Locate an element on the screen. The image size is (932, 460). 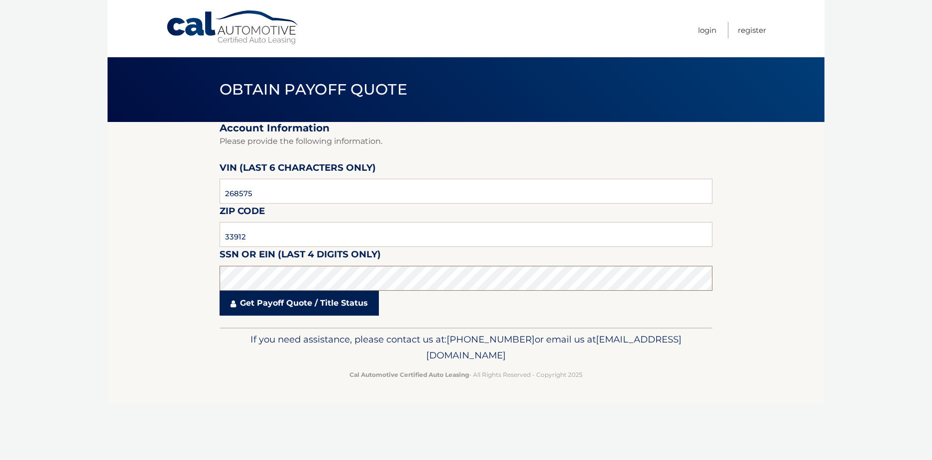
label: VIN (last 6 characters only) is located at coordinates (298, 169).